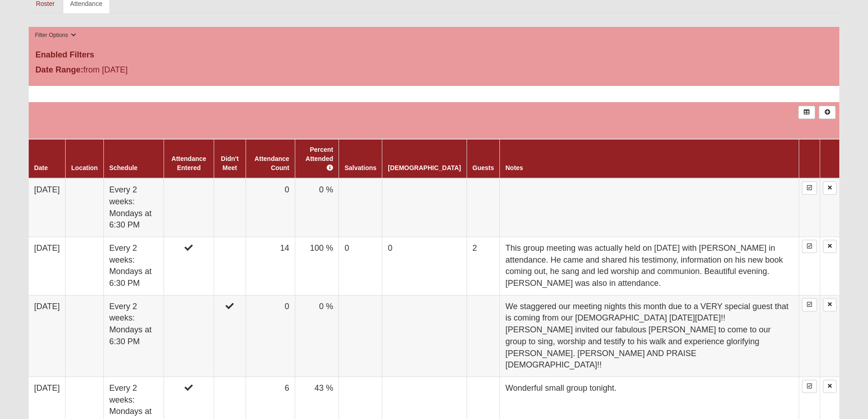 This screenshot has width=868, height=419. I want to click on a: Percent Attended, so click(320, 159).